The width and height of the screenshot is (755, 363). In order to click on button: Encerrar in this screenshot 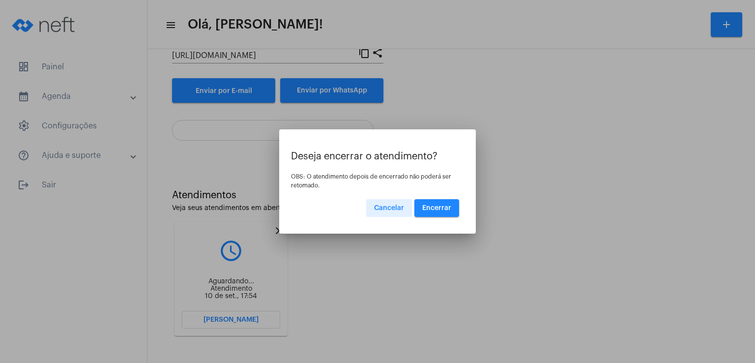, I will do `click(436, 208)`.